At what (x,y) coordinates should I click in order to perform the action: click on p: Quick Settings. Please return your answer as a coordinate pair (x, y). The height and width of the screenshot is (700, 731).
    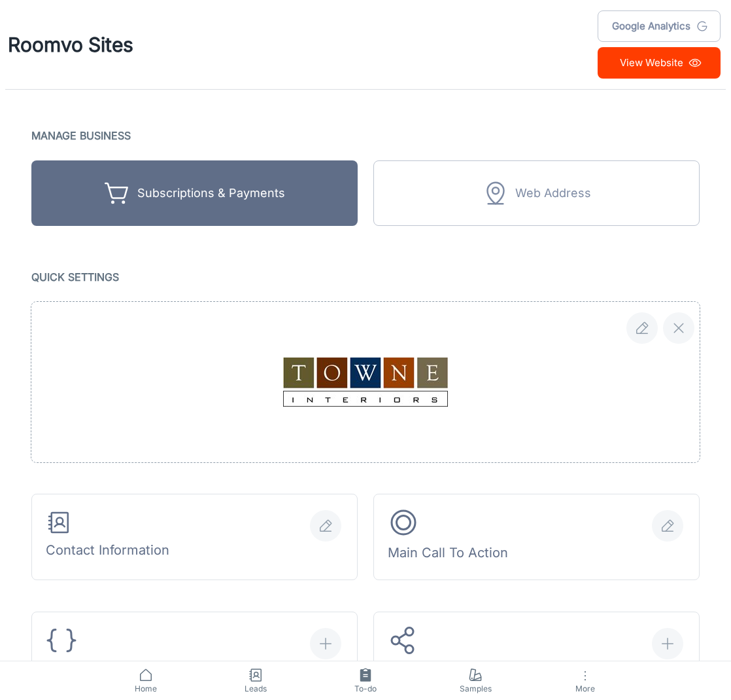
    Looking at the image, I should click on (366, 277).